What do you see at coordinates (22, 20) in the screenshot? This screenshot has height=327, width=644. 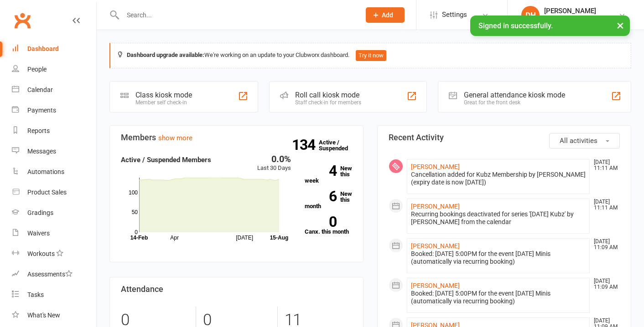 I see `a: Clubworx` at bounding box center [22, 20].